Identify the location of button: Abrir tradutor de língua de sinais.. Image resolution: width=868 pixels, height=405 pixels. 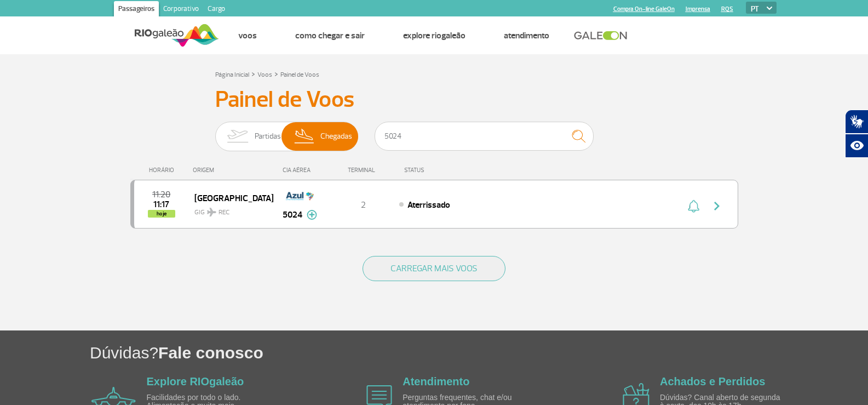
(856, 122).